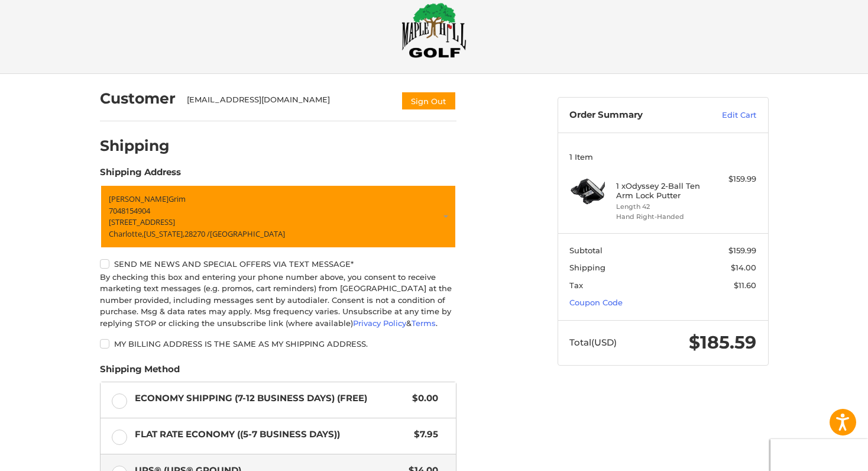  I want to click on span: Economy Shipping (7-12 Business Days) (Free), so click(271, 398).